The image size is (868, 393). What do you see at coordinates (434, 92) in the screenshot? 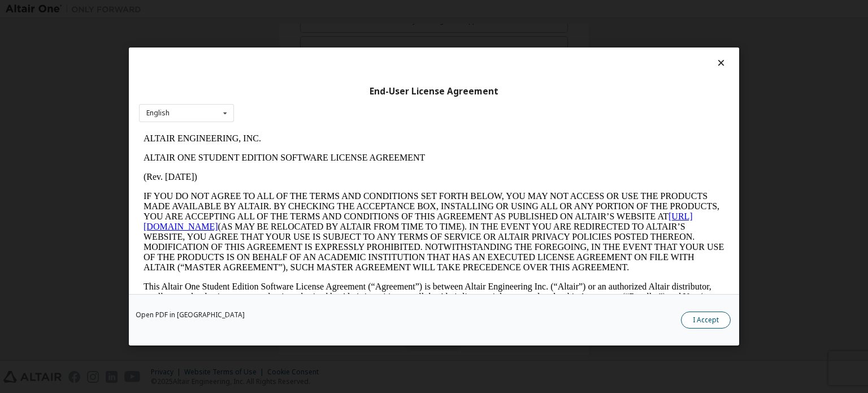
I see `div: End-User License Agreement` at bounding box center [434, 92].